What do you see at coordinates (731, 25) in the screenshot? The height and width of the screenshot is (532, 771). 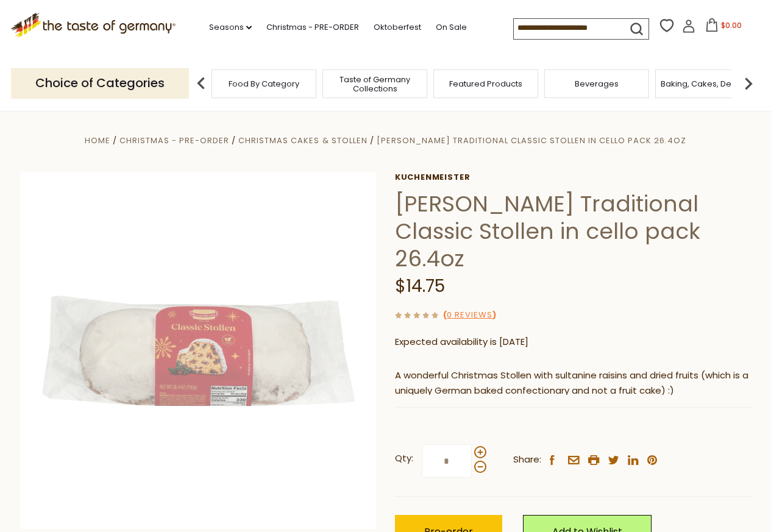 I see `span: $0.00` at bounding box center [731, 25].